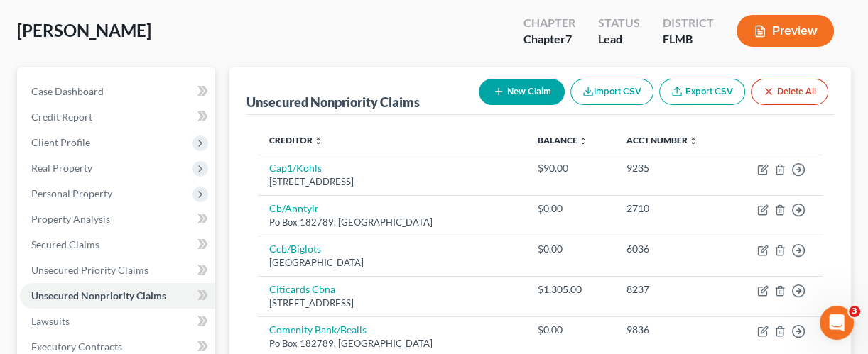  What do you see at coordinates (571, 289) in the screenshot?
I see `div: $1,305.00` at bounding box center [571, 289].